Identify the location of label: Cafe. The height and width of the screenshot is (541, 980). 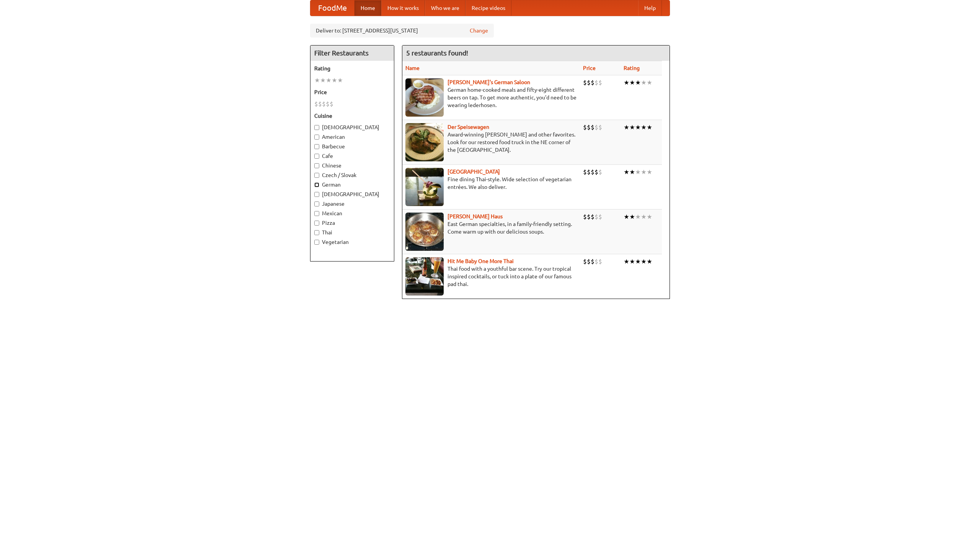
(352, 156).